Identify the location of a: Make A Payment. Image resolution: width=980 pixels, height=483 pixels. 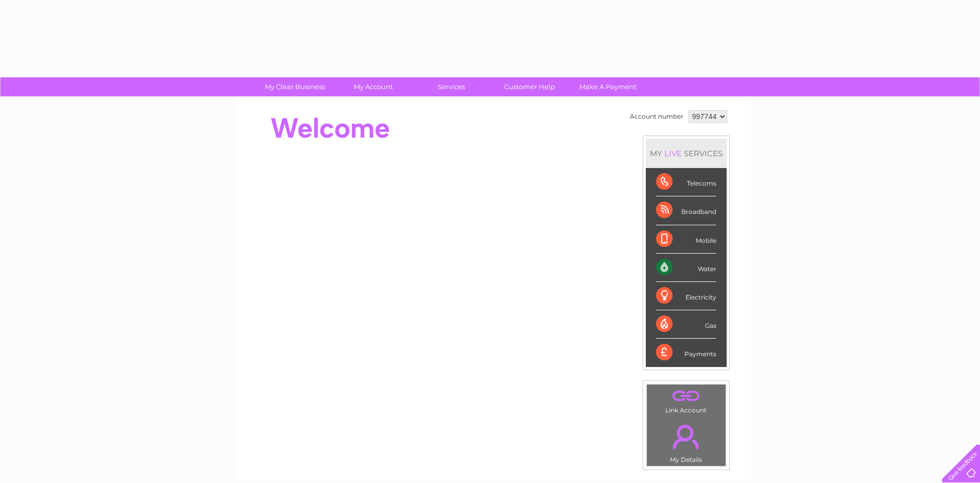
(607, 87).